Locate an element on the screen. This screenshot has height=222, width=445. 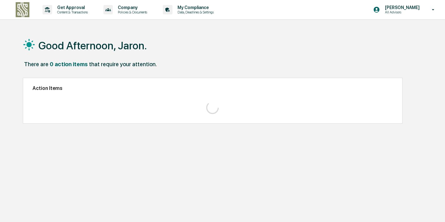
p: Company is located at coordinates (132, 8).